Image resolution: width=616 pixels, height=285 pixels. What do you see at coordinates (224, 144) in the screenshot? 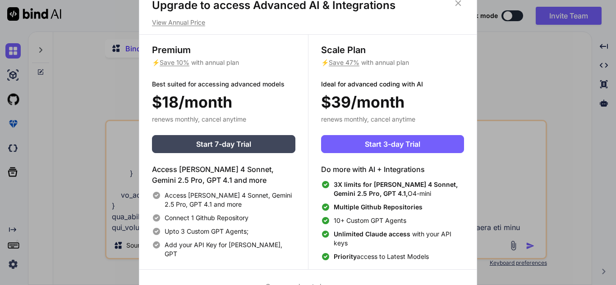
I see `span: Start 7-day Trial` at bounding box center [224, 144].